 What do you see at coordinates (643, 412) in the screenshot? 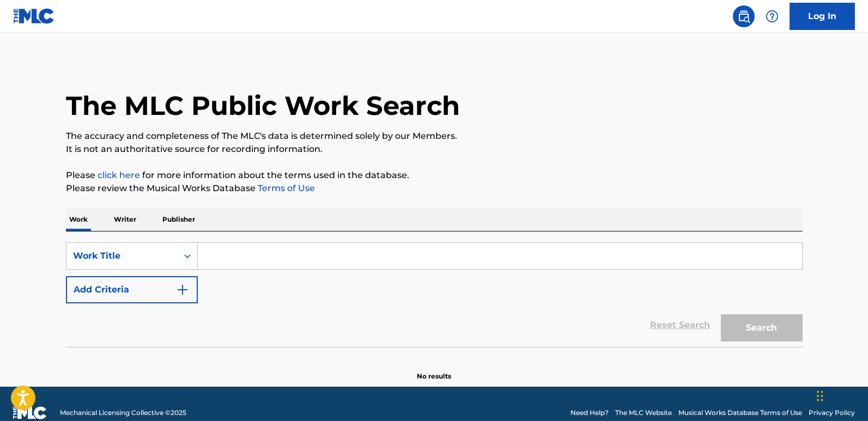
I see `a: The MLC Website` at bounding box center [643, 412].